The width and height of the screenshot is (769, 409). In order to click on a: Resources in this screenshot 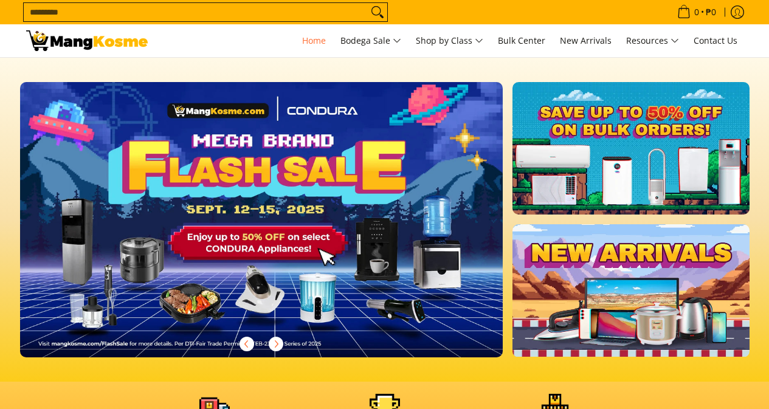, I will do `click(652, 41)`.